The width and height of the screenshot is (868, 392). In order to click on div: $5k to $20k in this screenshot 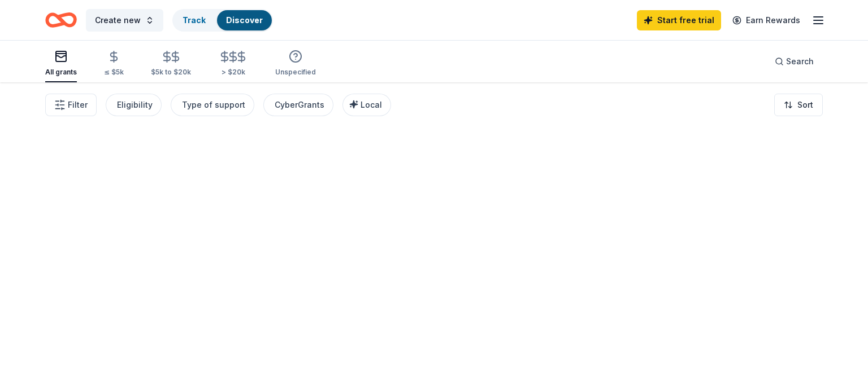, I will do `click(171, 72)`.